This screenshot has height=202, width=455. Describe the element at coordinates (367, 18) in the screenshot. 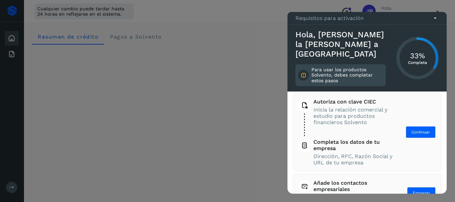

I see `div: Requisitos para activación` at that location.